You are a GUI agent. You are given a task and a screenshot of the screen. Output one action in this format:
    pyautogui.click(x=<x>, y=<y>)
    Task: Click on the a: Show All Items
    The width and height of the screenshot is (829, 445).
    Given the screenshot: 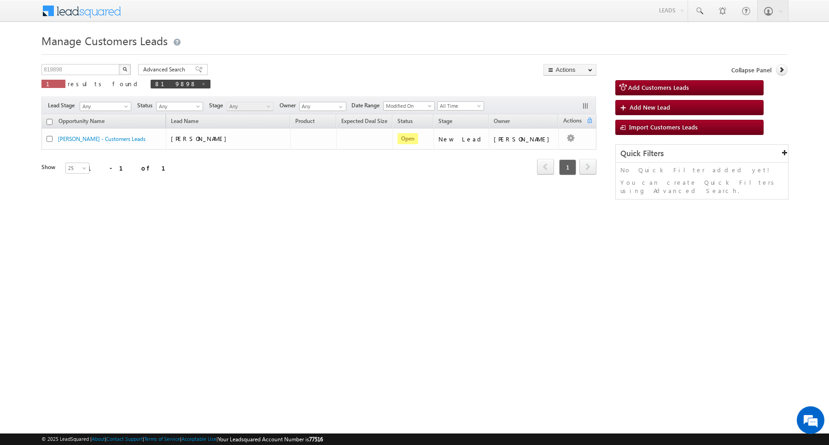 What is the action you would take?
    pyautogui.click(x=340, y=107)
    